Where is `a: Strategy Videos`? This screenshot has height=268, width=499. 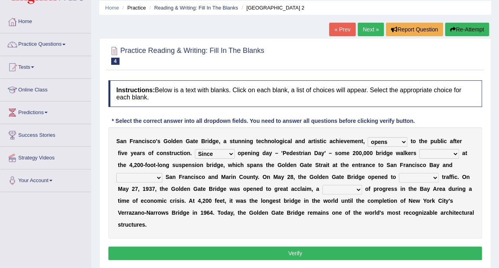 a: Strategy Videos is located at coordinates (46, 156).